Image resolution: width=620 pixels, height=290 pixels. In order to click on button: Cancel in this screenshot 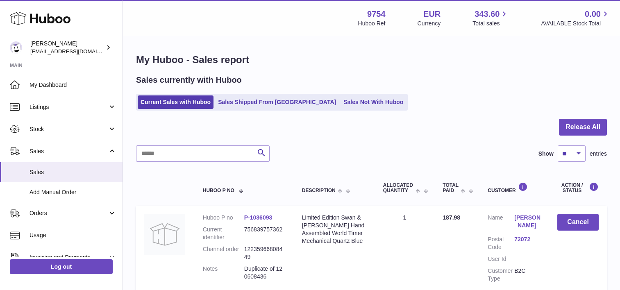, I will do `click(578, 222)`.